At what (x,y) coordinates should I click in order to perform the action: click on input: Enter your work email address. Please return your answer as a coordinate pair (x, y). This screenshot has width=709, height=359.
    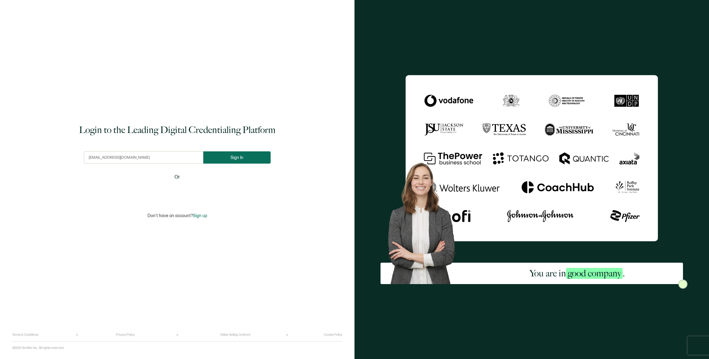
    Looking at the image, I should click on (144, 158).